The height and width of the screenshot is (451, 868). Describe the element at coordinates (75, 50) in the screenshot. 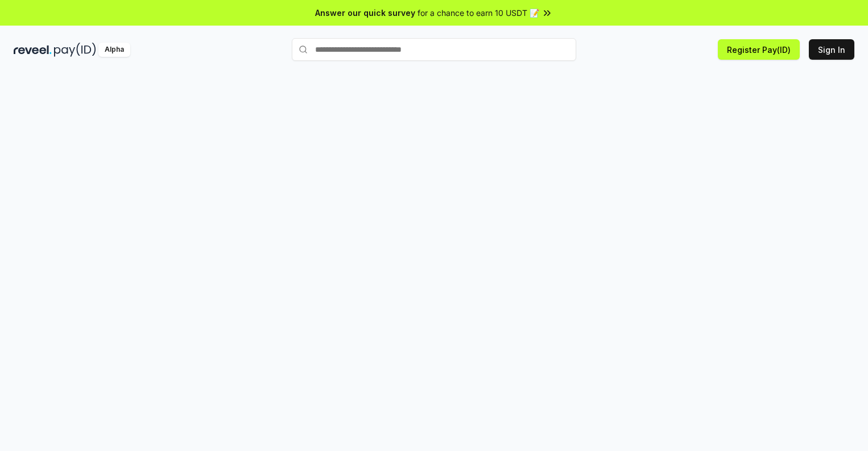

I see `img: pay_id` at that location.